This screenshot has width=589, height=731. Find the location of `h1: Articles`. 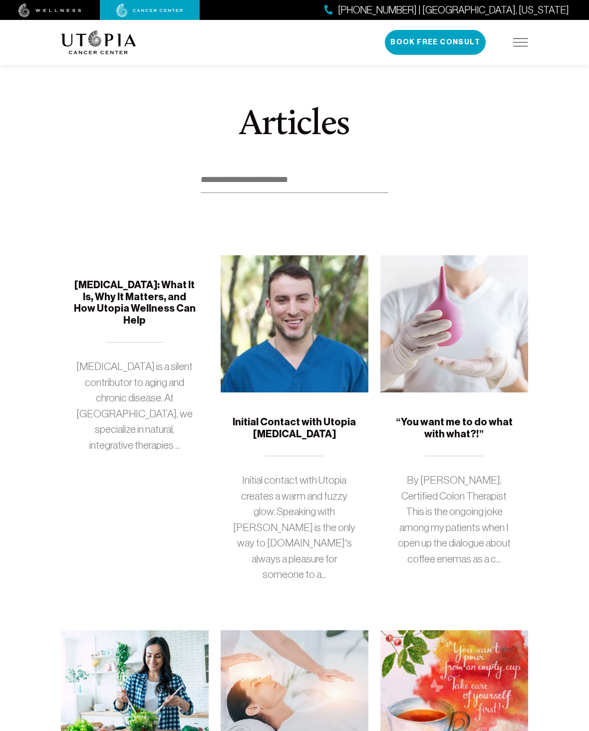

h1: Articles is located at coordinates (294, 125).